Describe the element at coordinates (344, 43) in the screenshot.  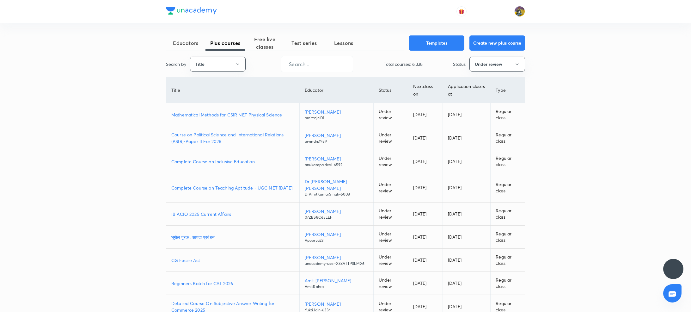
I see `span: Lessons` at that location.